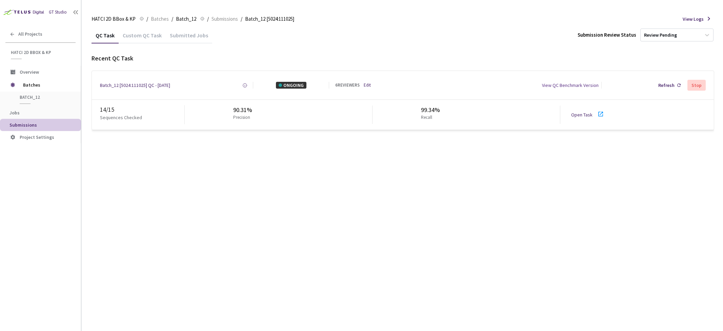 This screenshot has width=723, height=331. I want to click on div: 6 REVIEWERS, so click(348, 85).